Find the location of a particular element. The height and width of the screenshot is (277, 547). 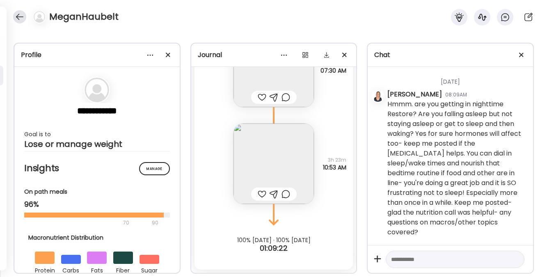

div: Chat is located at coordinates (450, 55).